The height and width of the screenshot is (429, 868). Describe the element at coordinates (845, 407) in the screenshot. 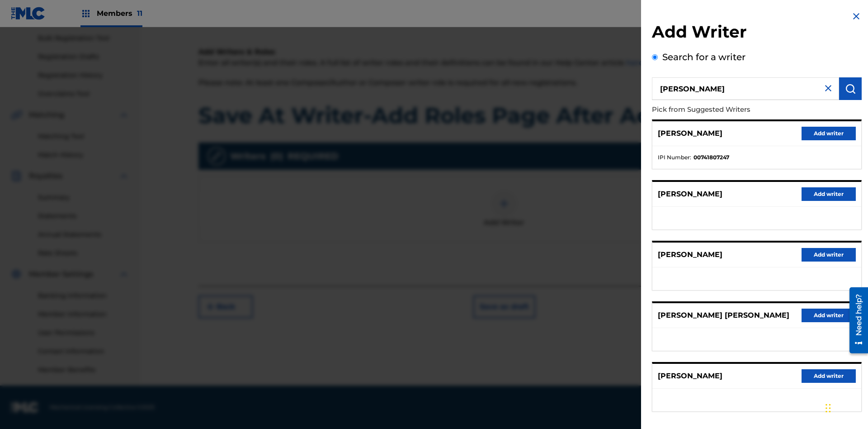

I see `div: Chat Widget` at that location.